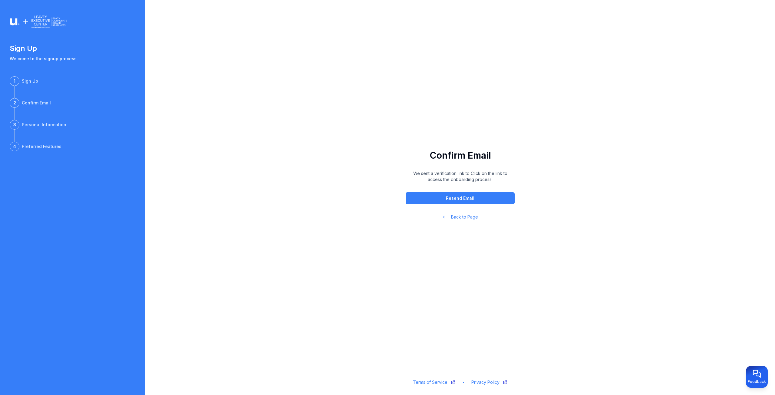 The image size is (775, 395). Describe the element at coordinates (73, 48) in the screenshot. I see `h1: Sign Up` at that location.